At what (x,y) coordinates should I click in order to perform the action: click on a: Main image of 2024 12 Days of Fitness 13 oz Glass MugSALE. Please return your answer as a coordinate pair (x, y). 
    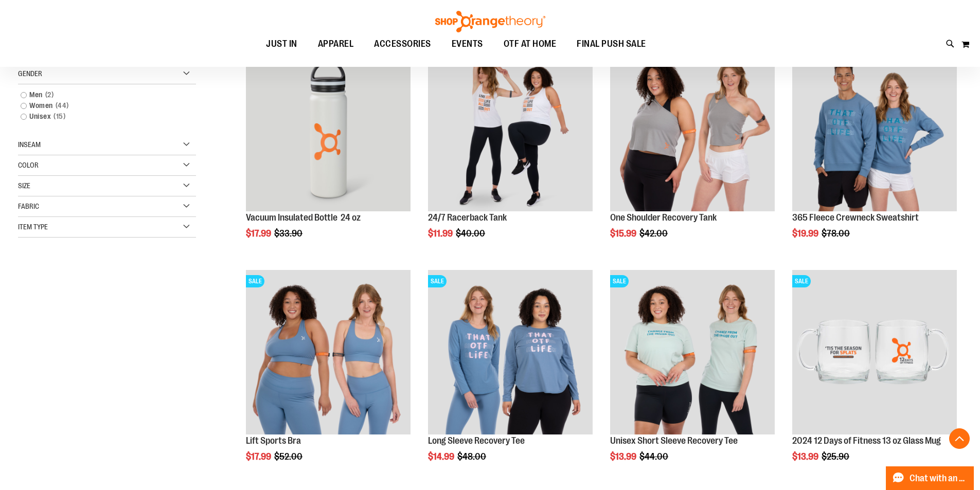
    Looking at the image, I should click on (875, 353).